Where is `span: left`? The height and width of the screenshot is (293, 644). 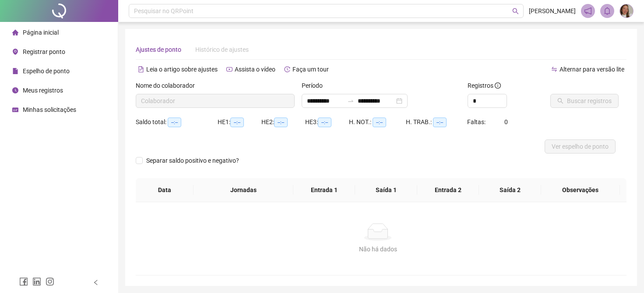 span: left is located at coordinates (96, 282).